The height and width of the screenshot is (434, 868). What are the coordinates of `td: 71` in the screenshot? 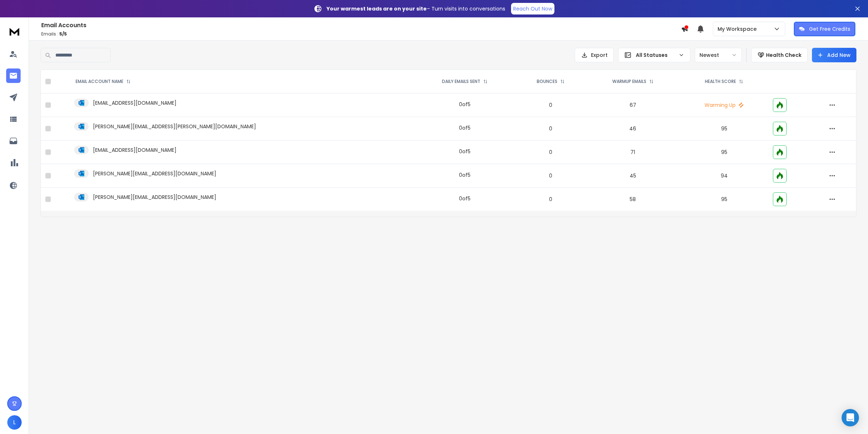 It's located at (633, 152).